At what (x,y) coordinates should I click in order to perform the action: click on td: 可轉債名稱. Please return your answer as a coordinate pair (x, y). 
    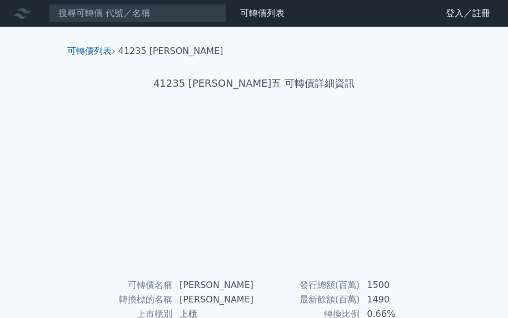
    Looking at the image, I should click on (122, 285).